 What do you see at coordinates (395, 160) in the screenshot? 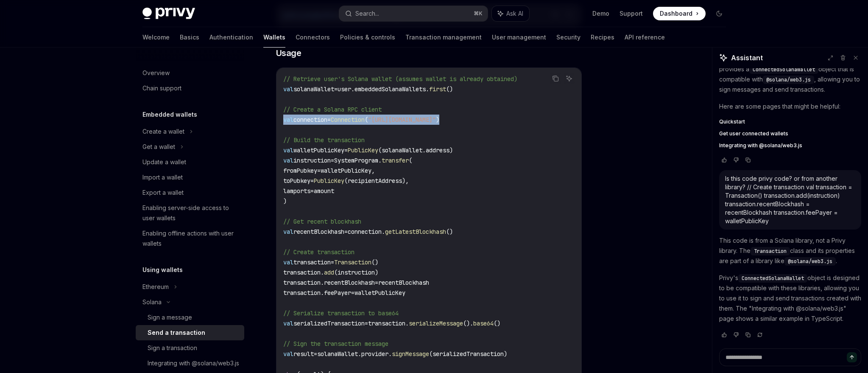
I see `span: transfer` at bounding box center [395, 160].